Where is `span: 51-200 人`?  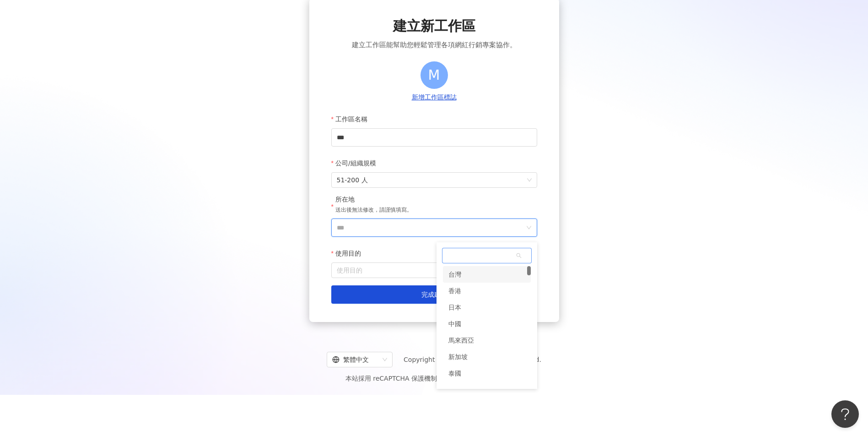
span: 51-200 人 is located at coordinates (434, 180).